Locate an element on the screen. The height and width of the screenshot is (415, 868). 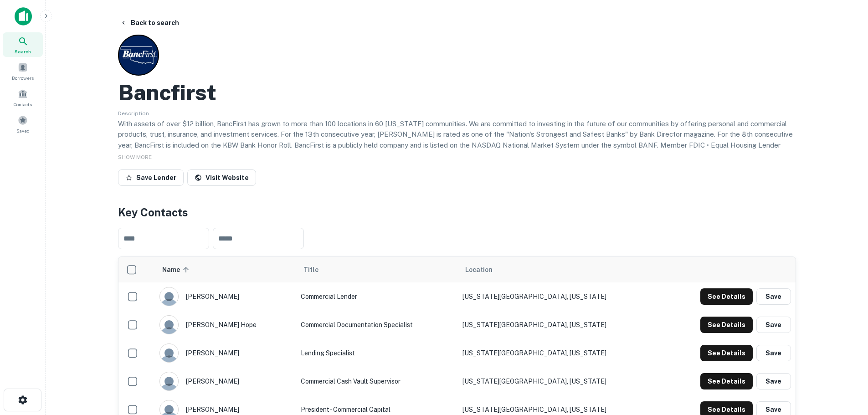
button: Back to search is located at coordinates (150, 23).